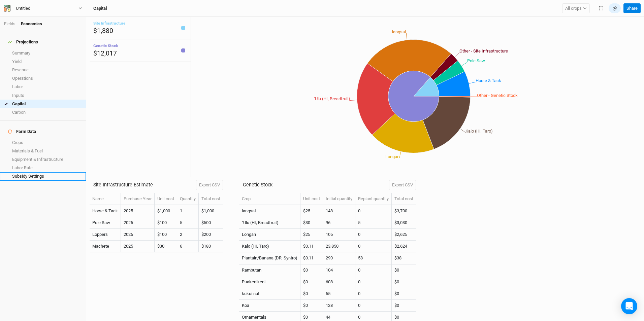 Image resolution: width=644 pixels, height=321 pixels. What do you see at coordinates (339, 271) in the screenshot?
I see `td: 104` at bounding box center [339, 271].